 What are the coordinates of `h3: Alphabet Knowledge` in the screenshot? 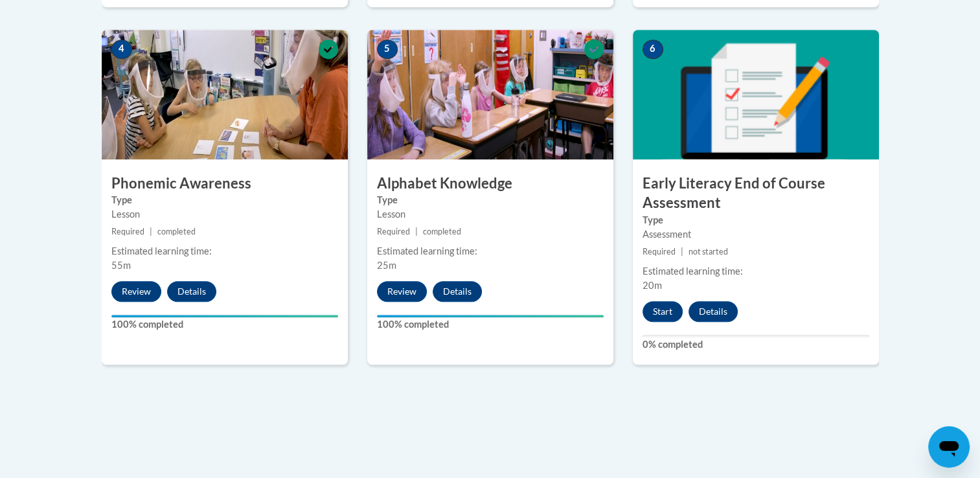 It's located at (490, 183).